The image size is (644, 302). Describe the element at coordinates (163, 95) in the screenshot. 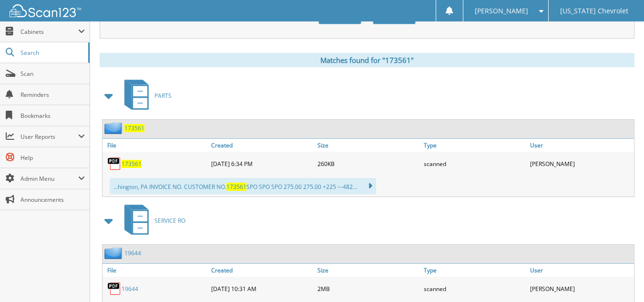

I see `span: PARTS` at that location.